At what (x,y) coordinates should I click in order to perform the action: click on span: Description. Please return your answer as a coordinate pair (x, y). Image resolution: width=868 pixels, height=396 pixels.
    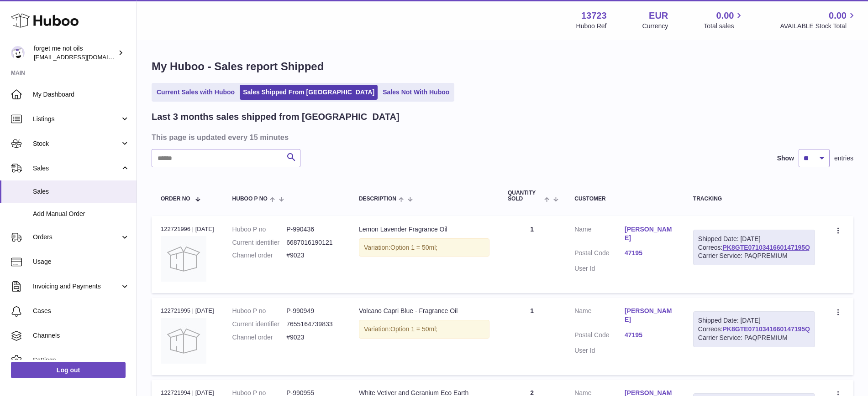
    Looking at the image, I should click on (377, 198).